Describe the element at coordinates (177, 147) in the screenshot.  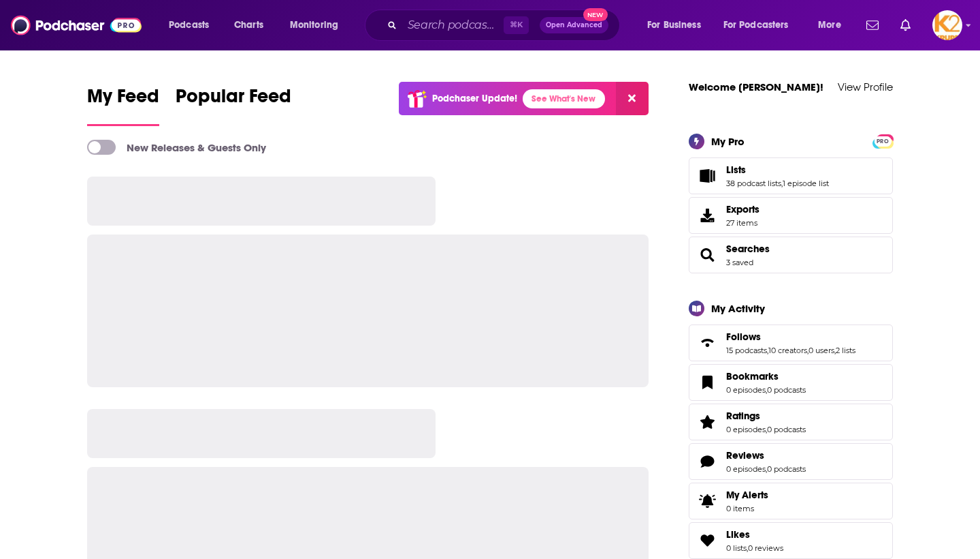
I see `a: New Releases & Guests Only` at that location.